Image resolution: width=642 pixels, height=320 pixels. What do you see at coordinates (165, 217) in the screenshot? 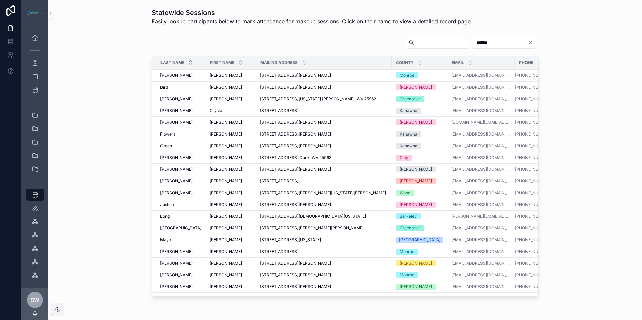
I see `span: Long` at bounding box center [165, 217].